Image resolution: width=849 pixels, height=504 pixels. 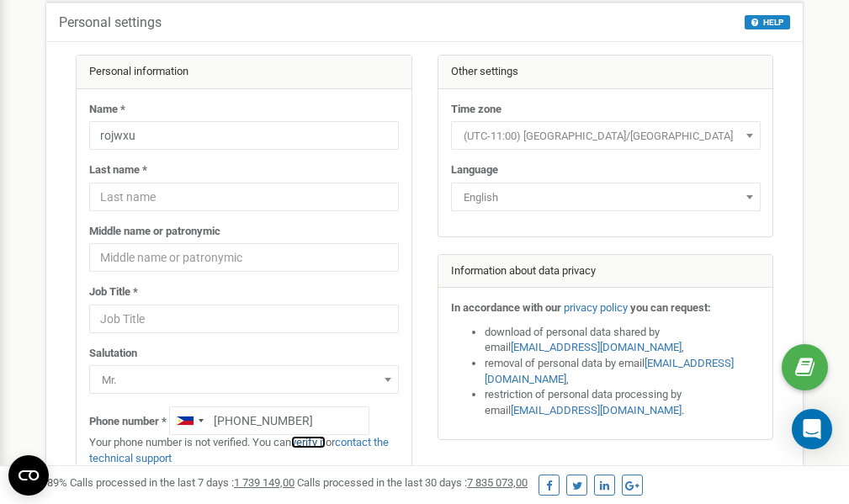 I want to click on input: Job Title, so click(x=244, y=319).